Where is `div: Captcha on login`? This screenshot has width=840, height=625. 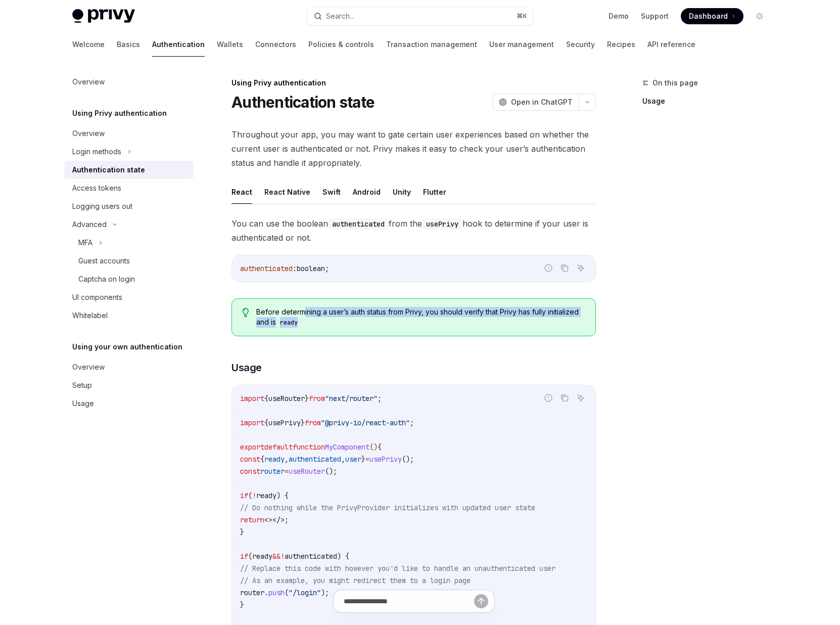 div: Captcha on login is located at coordinates (106, 280).